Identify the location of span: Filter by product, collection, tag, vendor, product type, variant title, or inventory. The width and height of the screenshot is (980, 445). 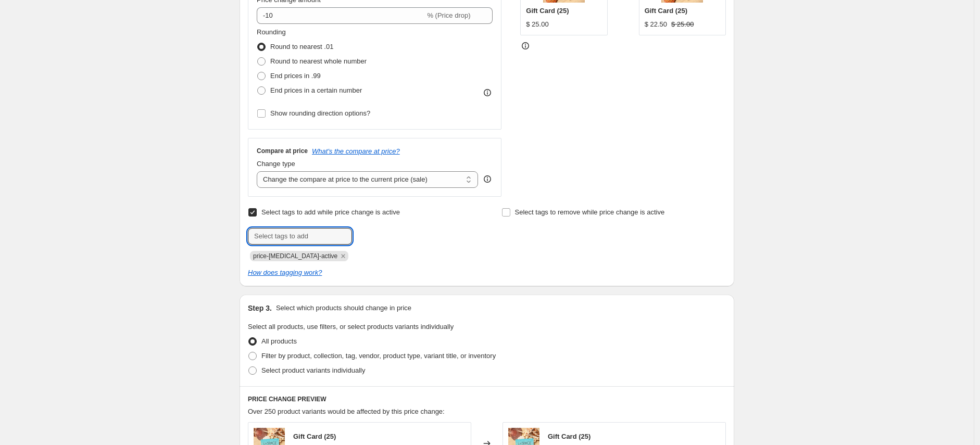
(378, 355).